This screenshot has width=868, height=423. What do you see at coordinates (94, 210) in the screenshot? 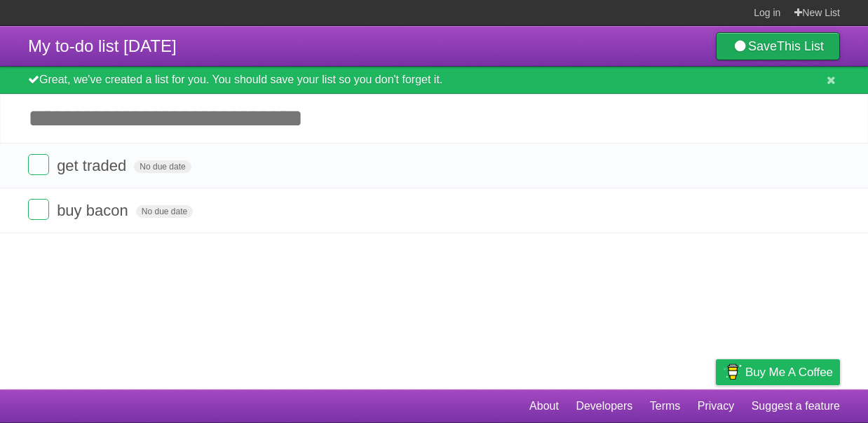
I see `span: buy bacon` at bounding box center [94, 210].